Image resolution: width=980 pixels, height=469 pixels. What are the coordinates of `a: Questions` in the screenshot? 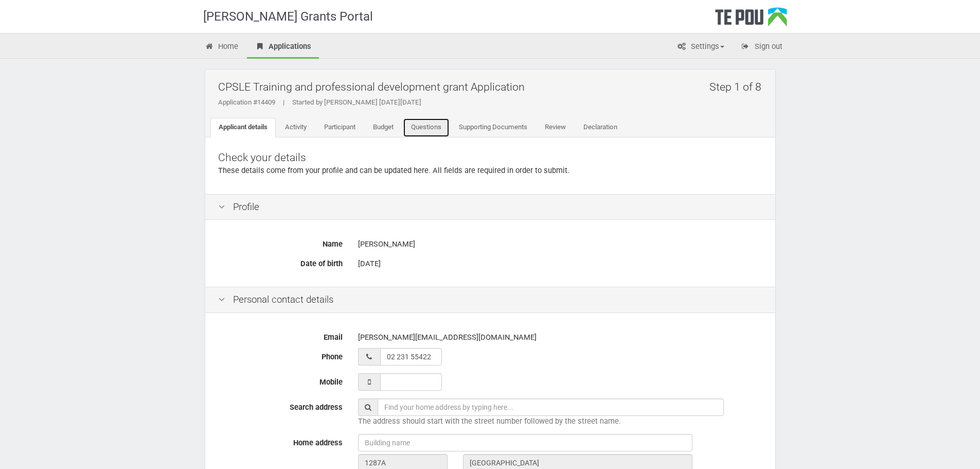 It's located at (426, 128).